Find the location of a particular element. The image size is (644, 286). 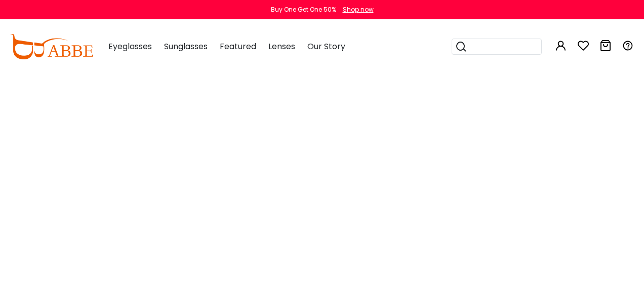

a: Shop now is located at coordinates (356, 9).